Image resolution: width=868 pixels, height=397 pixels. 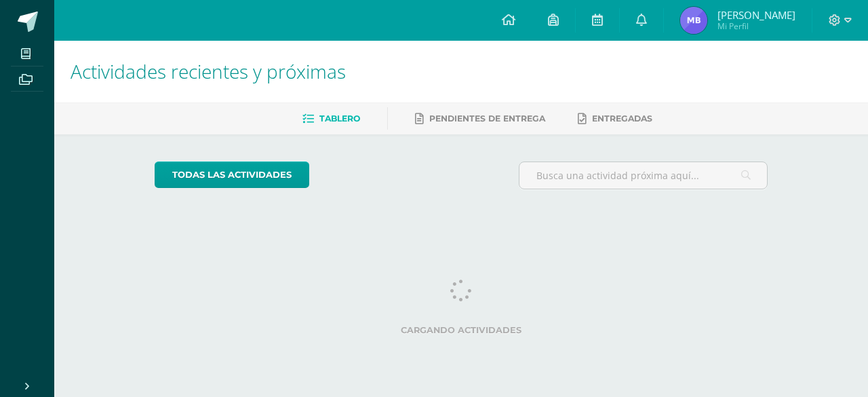 What do you see at coordinates (615, 118) in the screenshot?
I see `a: Entregadas` at bounding box center [615, 118].